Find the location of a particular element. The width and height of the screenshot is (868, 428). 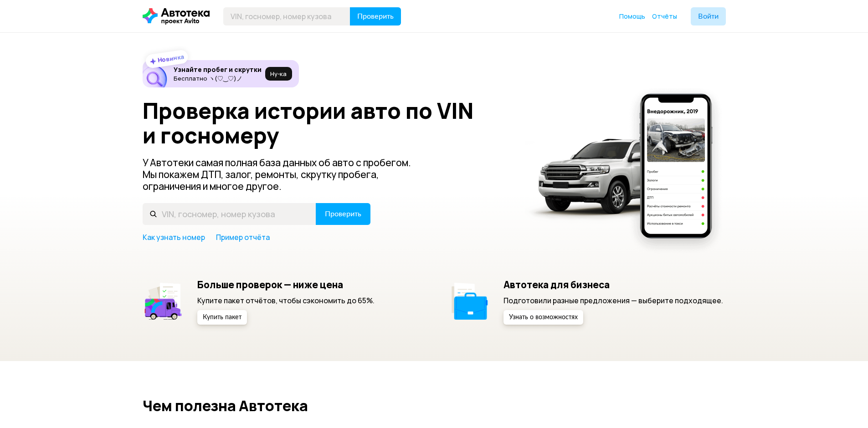

h5: Автотека для бизнеса is located at coordinates (614, 285).